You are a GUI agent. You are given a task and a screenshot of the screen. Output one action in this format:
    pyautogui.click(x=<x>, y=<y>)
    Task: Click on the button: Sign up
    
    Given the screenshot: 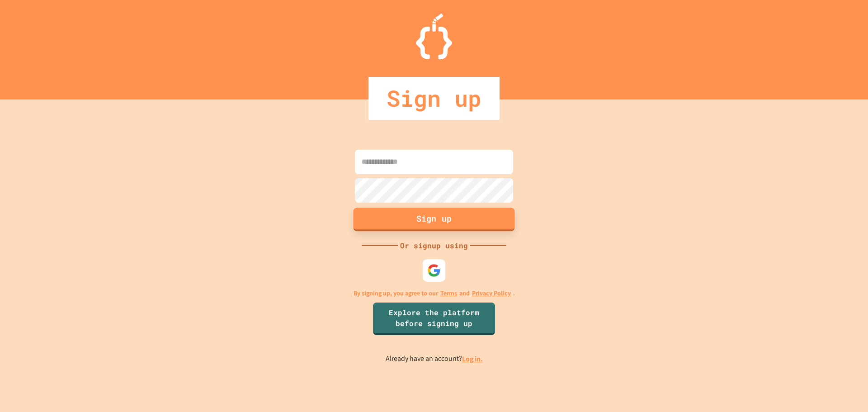 What is the action you would take?
    pyautogui.click(x=434, y=219)
    